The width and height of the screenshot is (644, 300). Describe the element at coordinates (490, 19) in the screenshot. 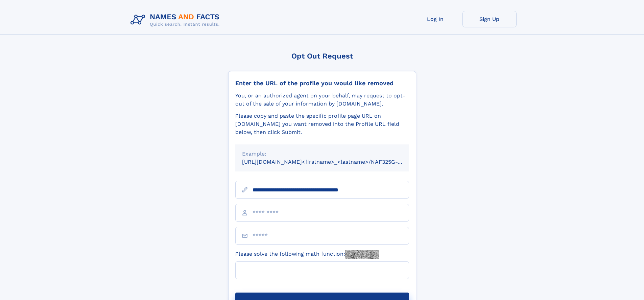

I see `a: Sign Up` at that location.